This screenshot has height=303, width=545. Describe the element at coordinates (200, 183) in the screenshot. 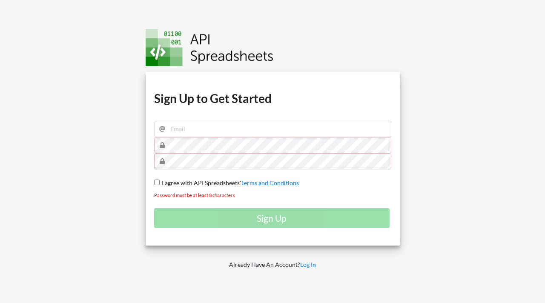

I see `span: I agree with API Spreadsheets'` at that location.